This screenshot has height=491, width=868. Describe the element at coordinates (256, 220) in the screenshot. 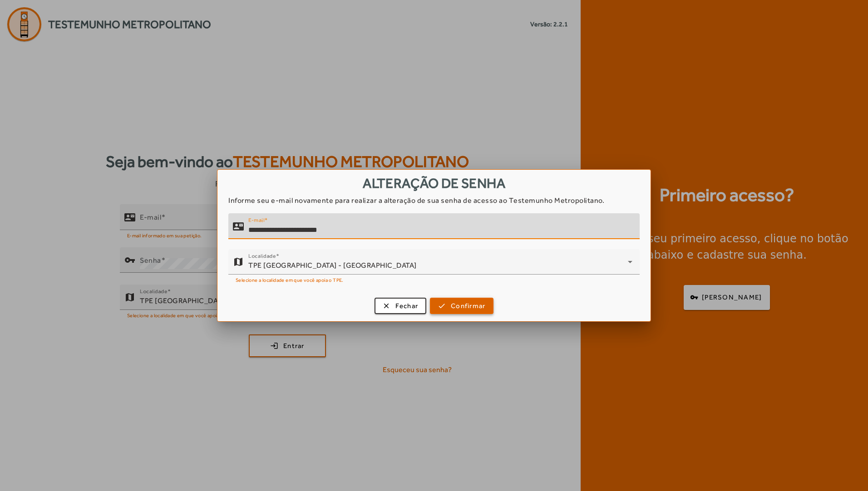

I see `mat-label: E-mail` at that location.